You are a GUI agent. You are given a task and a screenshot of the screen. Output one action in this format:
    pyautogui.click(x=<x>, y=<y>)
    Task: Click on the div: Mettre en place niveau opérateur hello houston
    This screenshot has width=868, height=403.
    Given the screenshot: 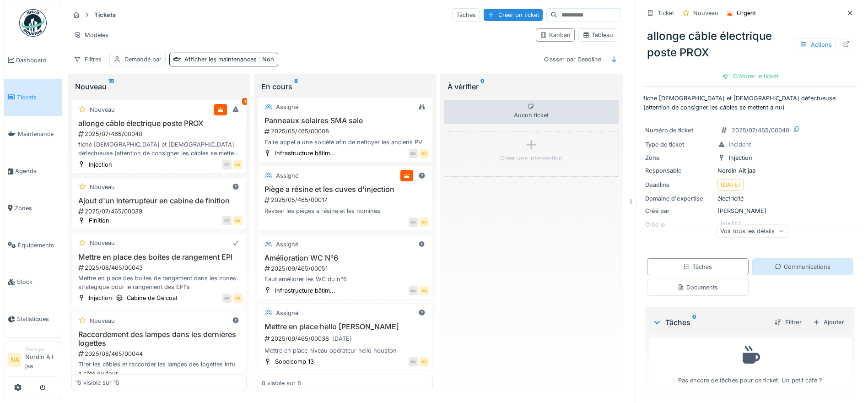 What is the action you would take?
    pyautogui.click(x=345, y=351)
    